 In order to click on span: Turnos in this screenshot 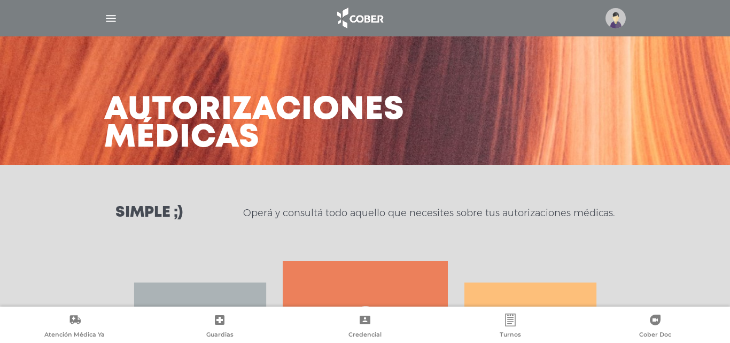, I will do `click(510, 335)`.